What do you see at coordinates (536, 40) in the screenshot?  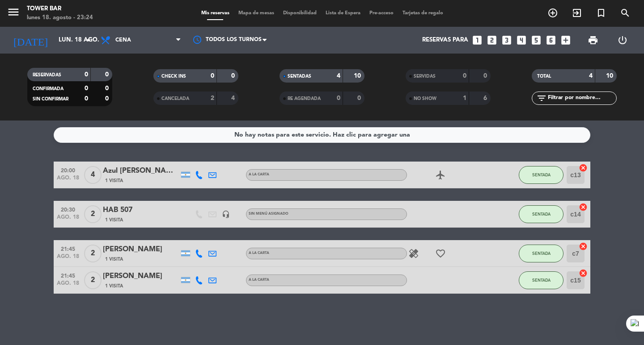 I see `i: looks_5` at bounding box center [536, 40].